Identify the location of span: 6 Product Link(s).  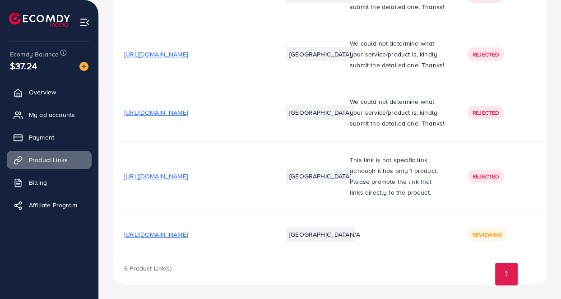
(148, 268).